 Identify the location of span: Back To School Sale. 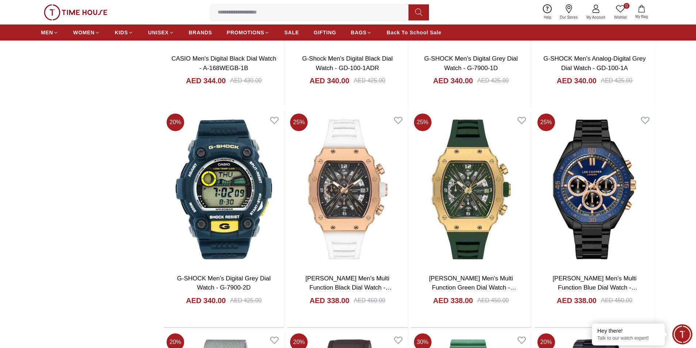
(414, 33).